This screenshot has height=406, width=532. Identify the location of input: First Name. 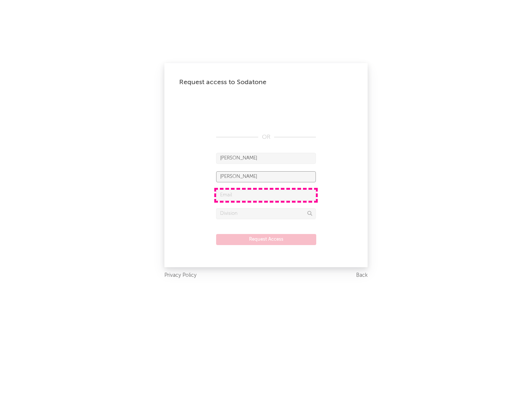
(266, 158).